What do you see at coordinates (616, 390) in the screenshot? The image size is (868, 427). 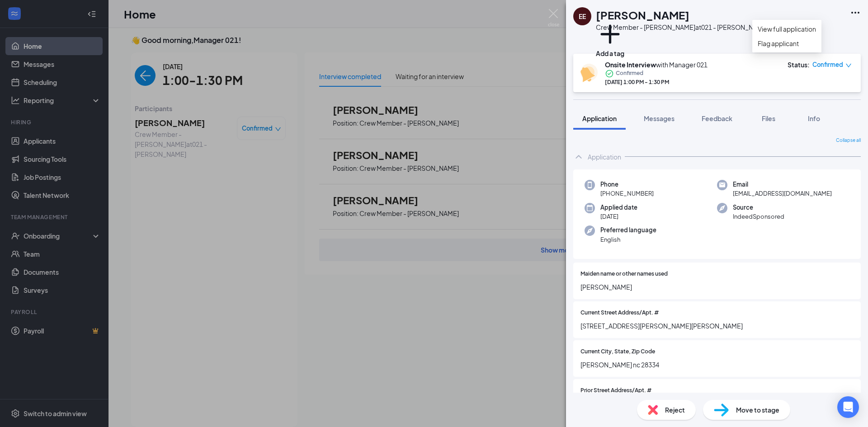 I see `span: Prior Street Address/Apt. #` at bounding box center [616, 390].